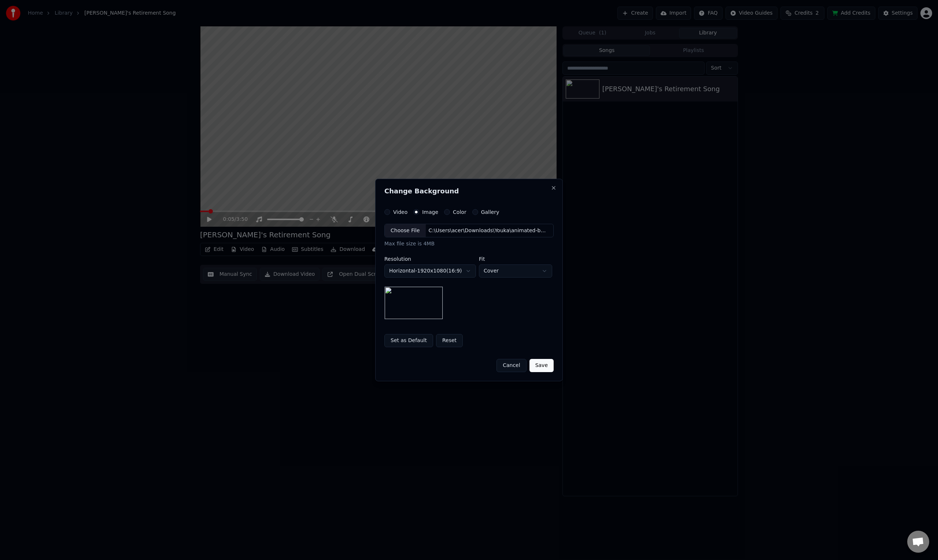  Describe the element at coordinates (408, 341) in the screenshot. I see `button: Set as Default` at that location.